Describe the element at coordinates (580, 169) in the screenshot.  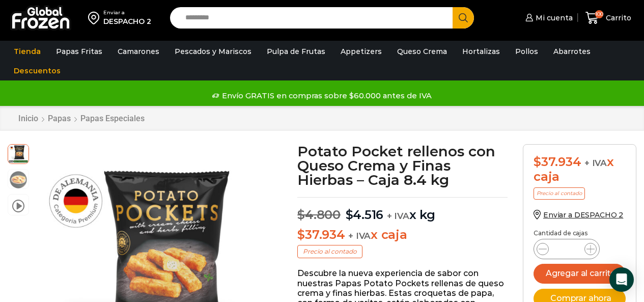
I see `div: x caja` at that location.